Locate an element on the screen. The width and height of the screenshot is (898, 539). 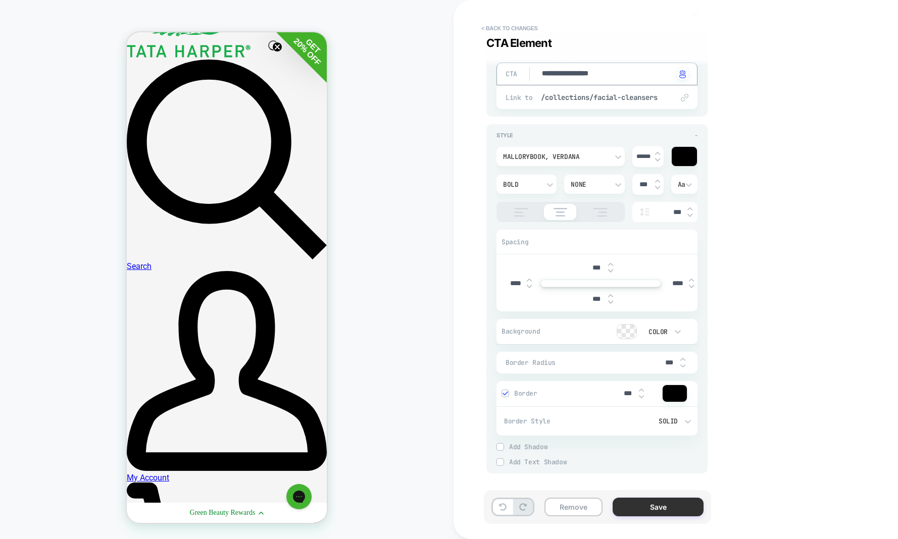
span: Style is located at coordinates (505, 135).